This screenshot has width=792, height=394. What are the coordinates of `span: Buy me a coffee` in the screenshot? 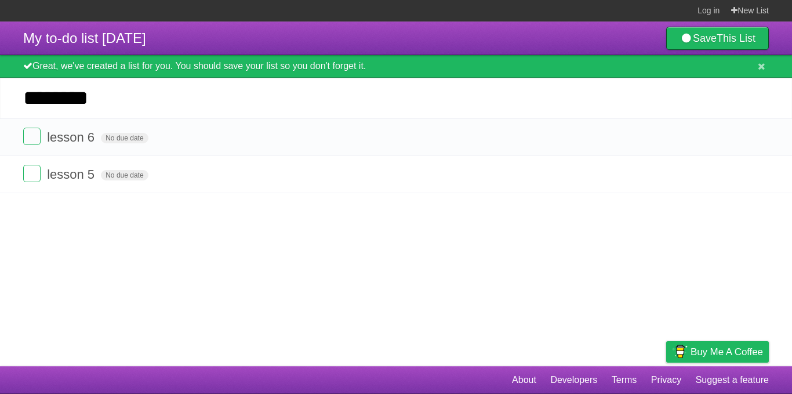 It's located at (727, 352).